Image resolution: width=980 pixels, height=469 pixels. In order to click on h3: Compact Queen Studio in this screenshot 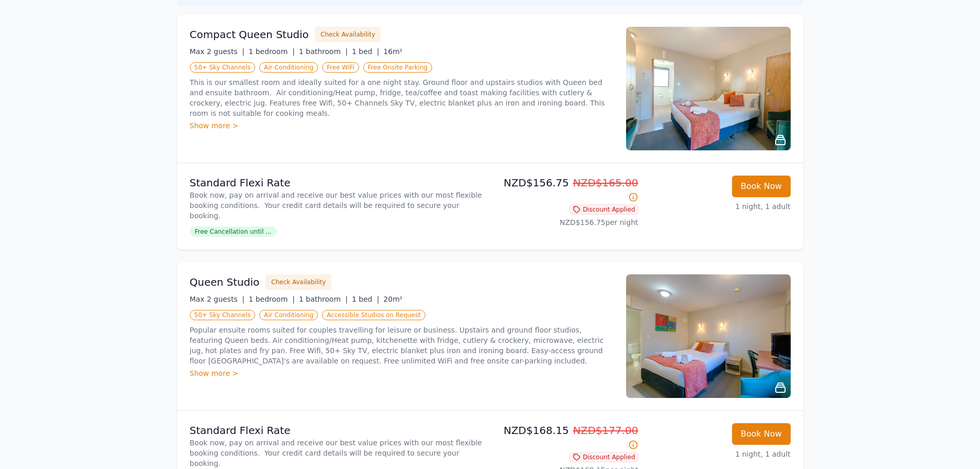, I will do `click(250, 35)`.